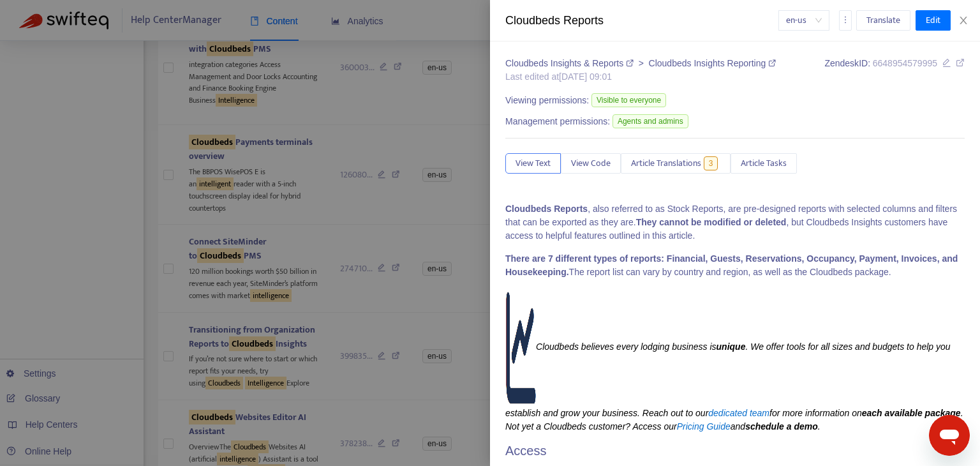 Image resolution: width=980 pixels, height=466 pixels. Describe the element at coordinates (804, 20) in the screenshot. I see `span: en-us` at that location.